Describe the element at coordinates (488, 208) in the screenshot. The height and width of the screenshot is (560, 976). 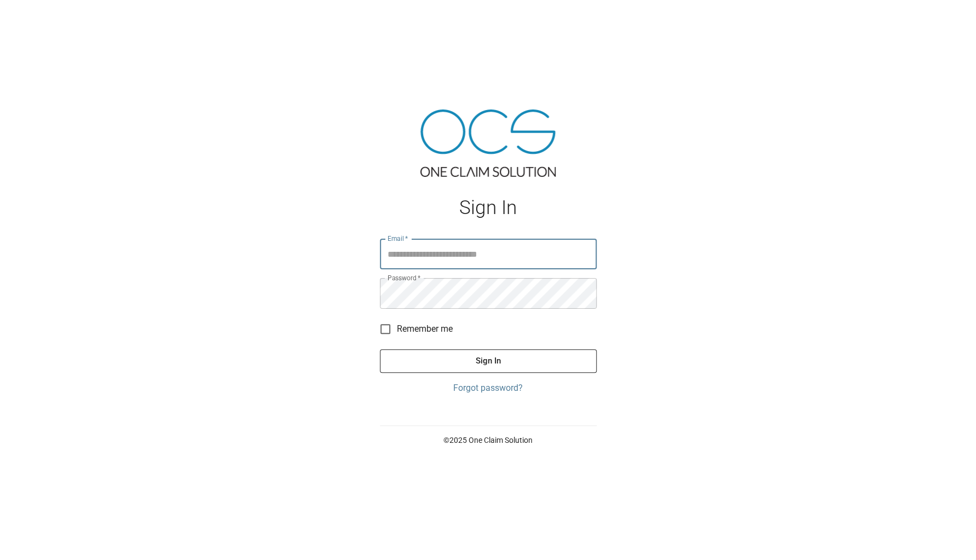
I see `h1: Sign In` at that location.